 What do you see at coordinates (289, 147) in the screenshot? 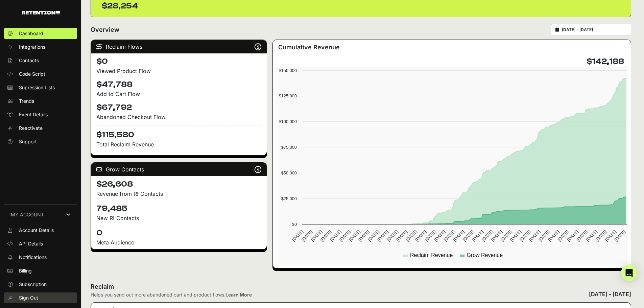
I see `text: $75,000` at bounding box center [289, 147].